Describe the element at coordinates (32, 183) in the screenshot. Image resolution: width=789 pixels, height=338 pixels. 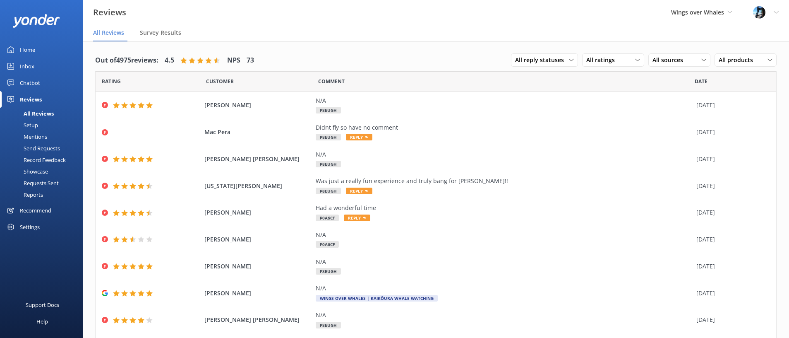
I see `div: Requests Sent` at that location.